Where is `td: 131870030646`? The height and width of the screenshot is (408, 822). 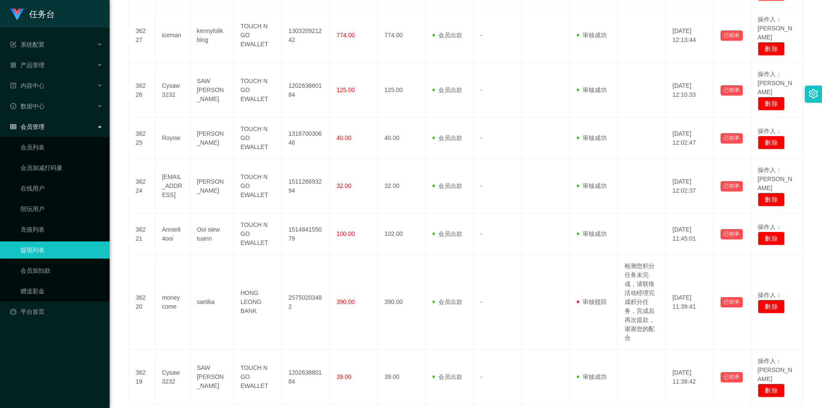 td: 131870030646 is located at coordinates (306, 138).